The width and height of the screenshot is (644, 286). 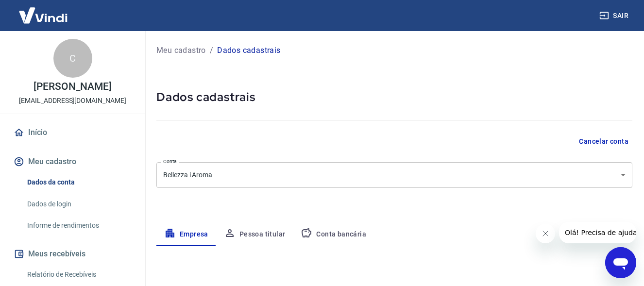 I want to click on button: Cancelar conta, so click(x=603, y=141).